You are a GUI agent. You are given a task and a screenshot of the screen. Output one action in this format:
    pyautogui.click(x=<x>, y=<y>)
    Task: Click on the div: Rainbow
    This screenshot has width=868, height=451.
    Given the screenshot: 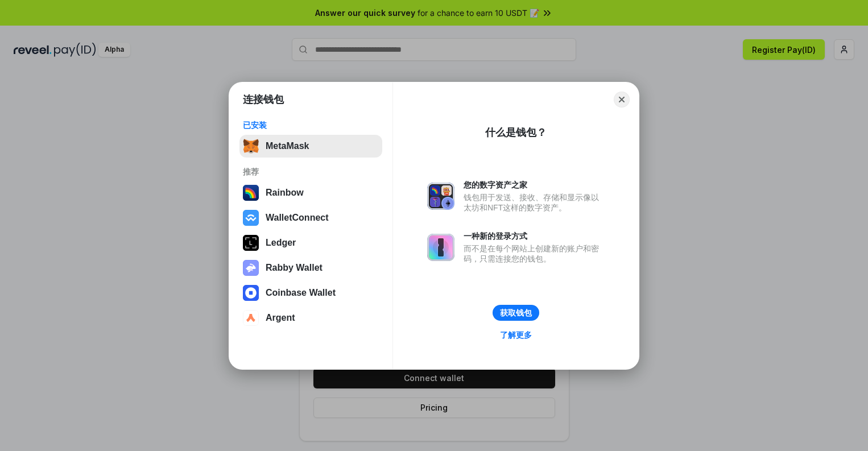 What is the action you would take?
    pyautogui.click(x=284, y=193)
    